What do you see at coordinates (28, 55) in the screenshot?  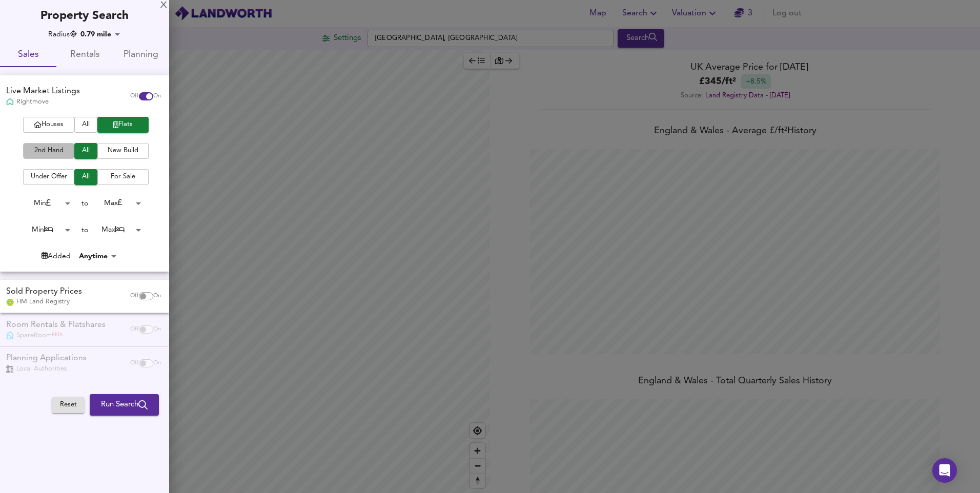 I see `span: Sales` at bounding box center [28, 55].